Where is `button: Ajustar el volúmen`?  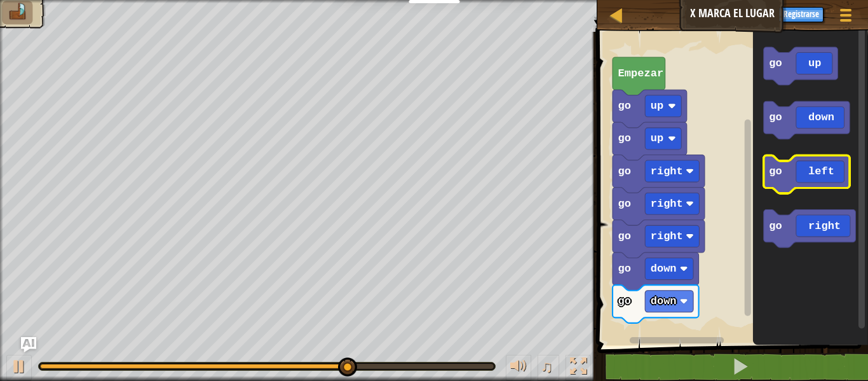 button: Ajustar el volúmen is located at coordinates (518, 367).